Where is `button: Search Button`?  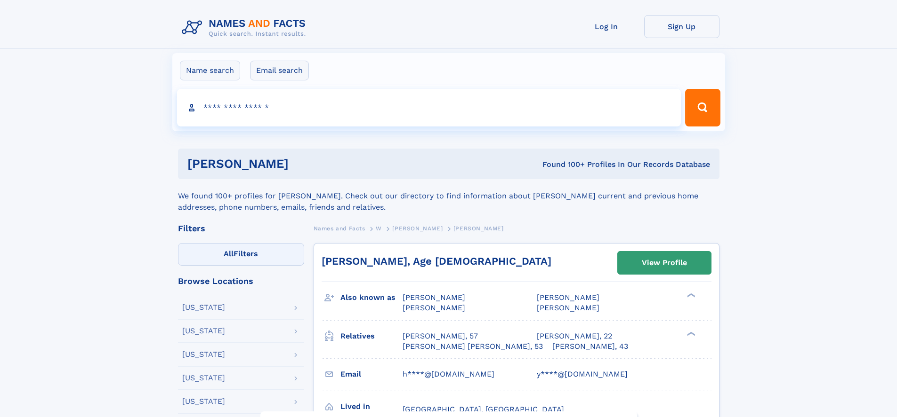 button: Search Button is located at coordinates (702, 108).